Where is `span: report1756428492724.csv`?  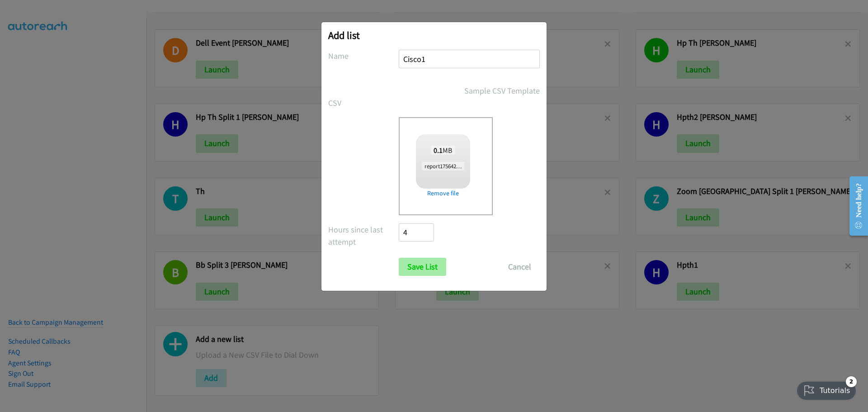 span: report1756428492724.csv is located at coordinates (454, 166).